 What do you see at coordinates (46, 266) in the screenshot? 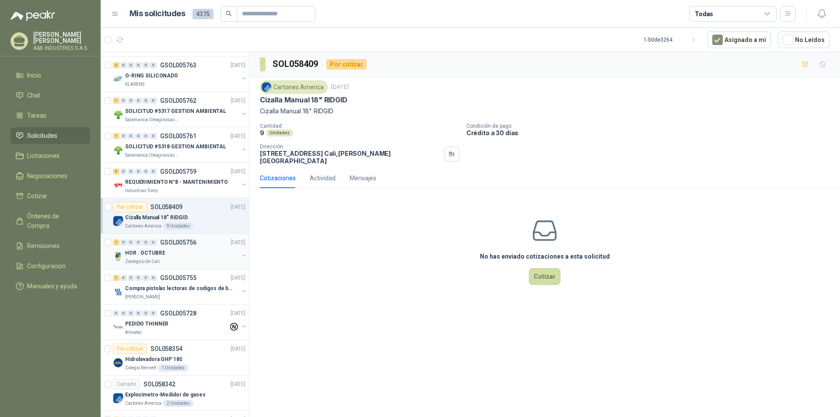
I see `span: Configuración` at bounding box center [46, 266].